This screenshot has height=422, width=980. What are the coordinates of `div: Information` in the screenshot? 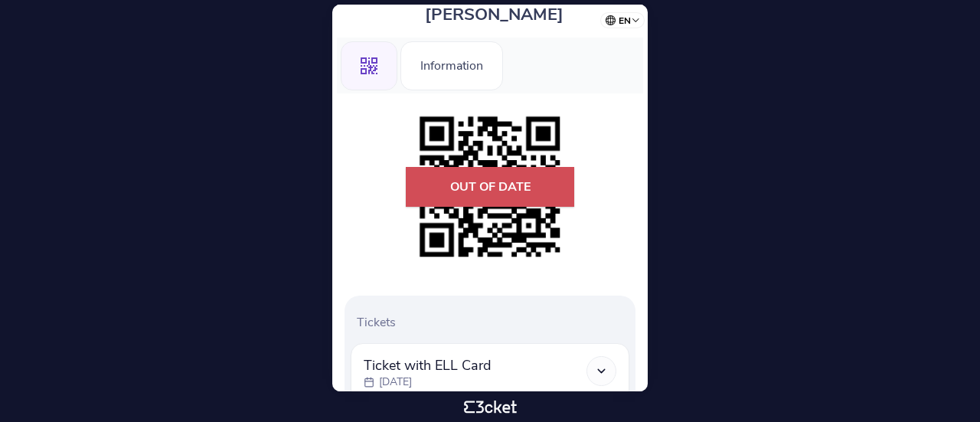 It's located at (452, 66).